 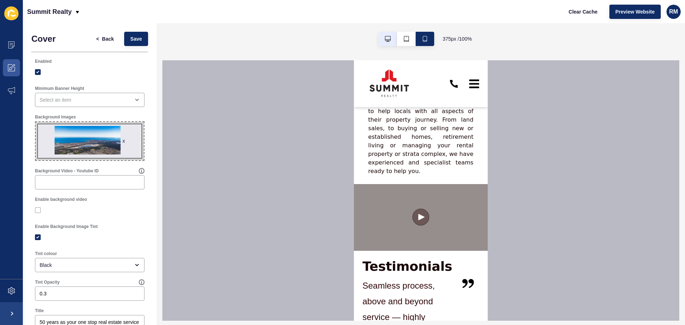 I want to click on span: Save, so click(x=136, y=39).